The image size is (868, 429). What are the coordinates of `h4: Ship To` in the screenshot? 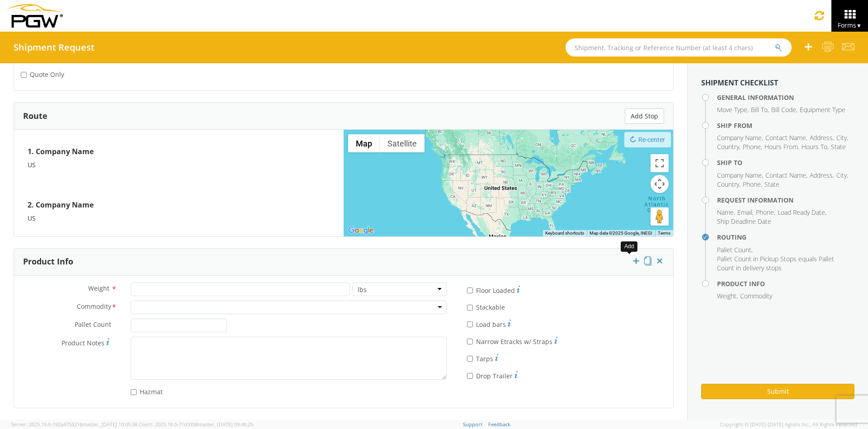 It's located at (785, 162).